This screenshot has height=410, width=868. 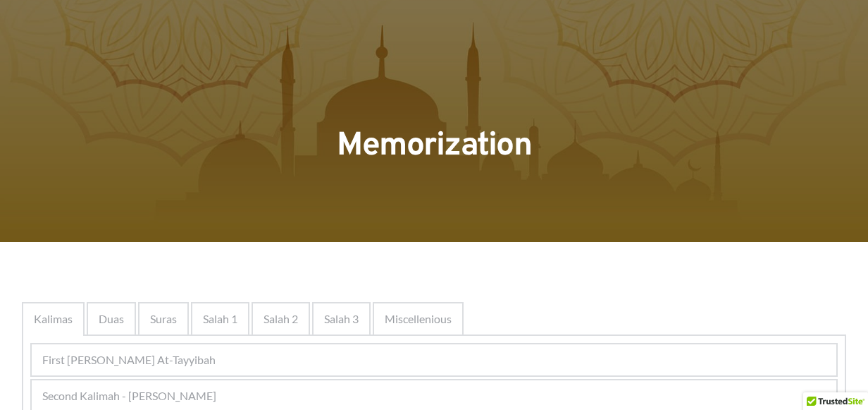 I want to click on span: Memorization, so click(x=434, y=146).